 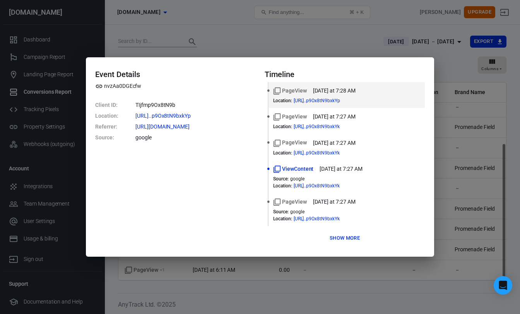 What do you see at coordinates (115, 105) in the screenshot?
I see `dt: Client ID :` at bounding box center [115, 105].